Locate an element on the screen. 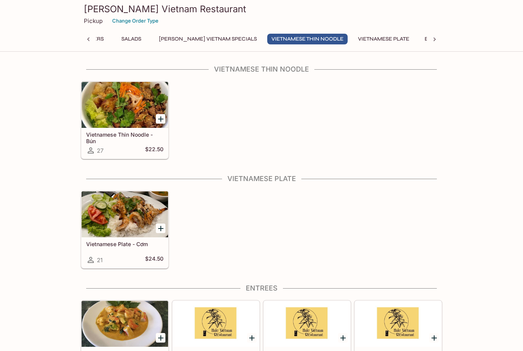 This screenshot has height=351, width=523. button: Add Vietnamese Plate - Cơm is located at coordinates (160, 228).